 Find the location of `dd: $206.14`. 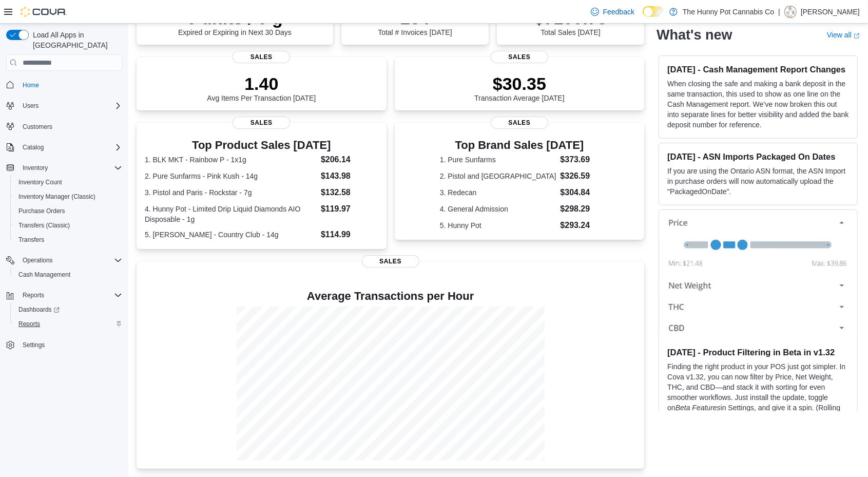

dd: $206.14 is located at coordinates (350, 160).